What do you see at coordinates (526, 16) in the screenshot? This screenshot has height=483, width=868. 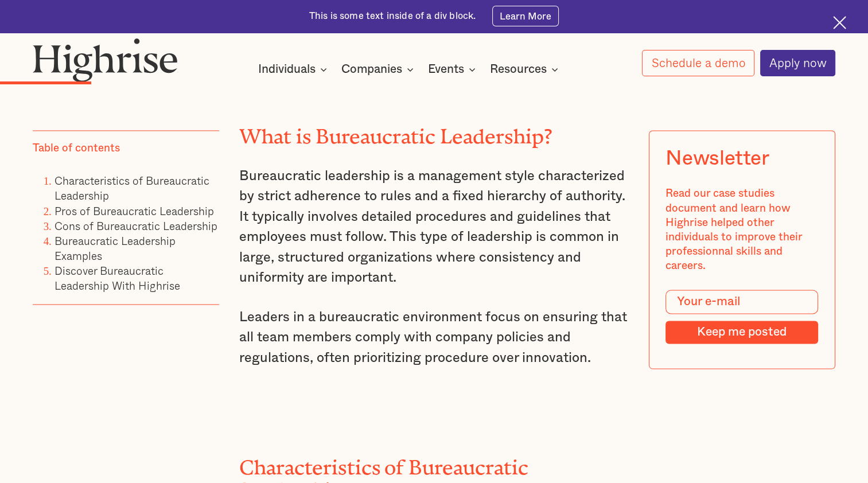 I see `a: Learn More` at bounding box center [526, 16].